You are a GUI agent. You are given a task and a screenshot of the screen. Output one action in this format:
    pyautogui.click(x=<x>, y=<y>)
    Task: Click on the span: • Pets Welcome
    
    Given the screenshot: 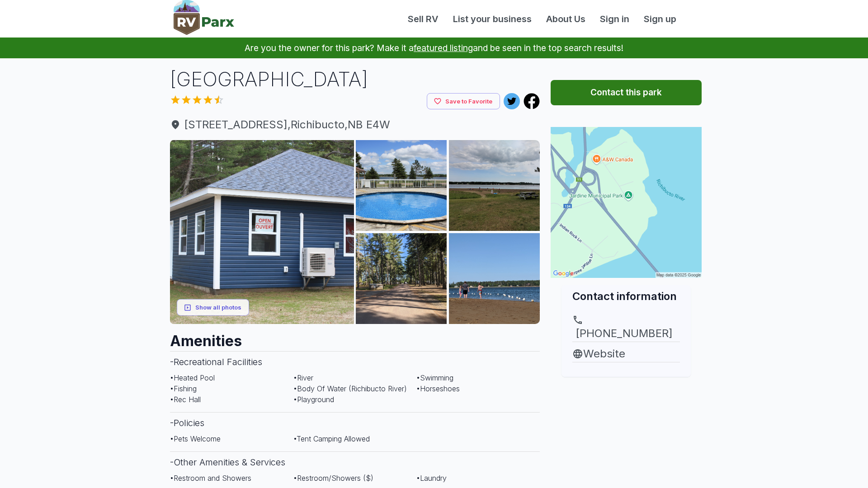 What is the action you would take?
    pyautogui.click(x=195, y=439)
    